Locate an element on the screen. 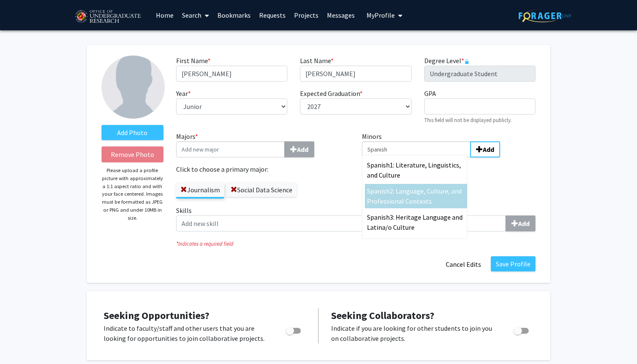 The width and height of the screenshot is (637, 364). input: MinorsSpanish1: Literature, Linguistics, and CultureSpanish2: Language, Culture, and Professional... is located at coordinates (416, 150).